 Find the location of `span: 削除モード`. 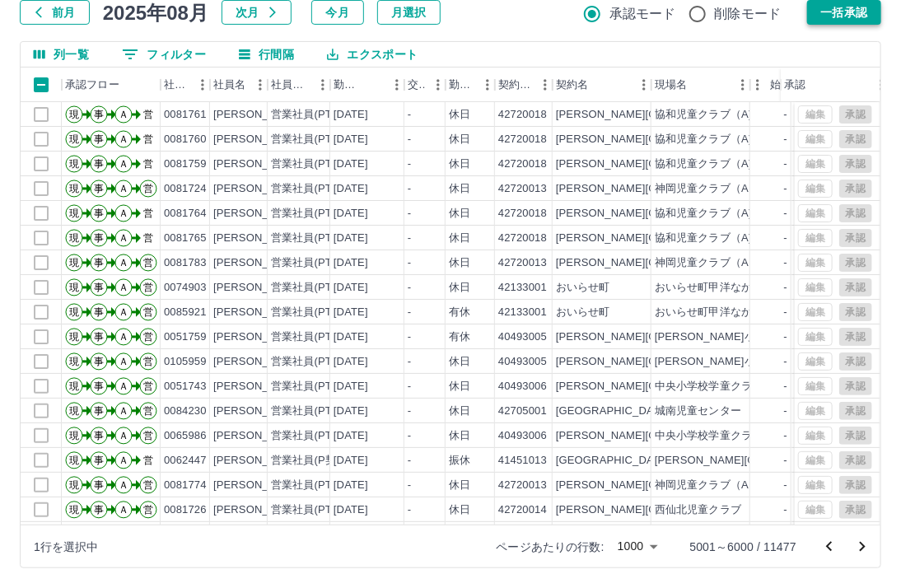

span: 削除モード is located at coordinates (748, 14).